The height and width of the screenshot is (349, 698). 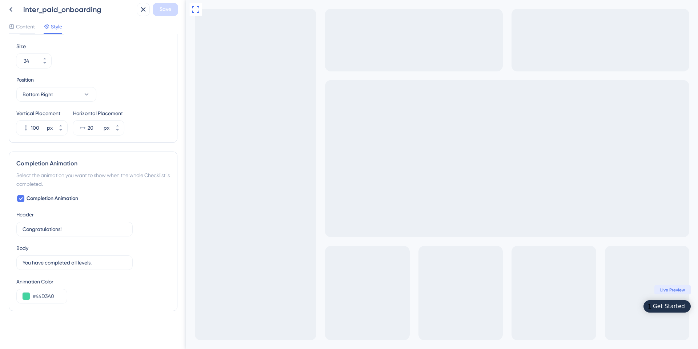 What do you see at coordinates (483, 306) in the screenshot?
I see `div: Get Started` at bounding box center [483, 306].